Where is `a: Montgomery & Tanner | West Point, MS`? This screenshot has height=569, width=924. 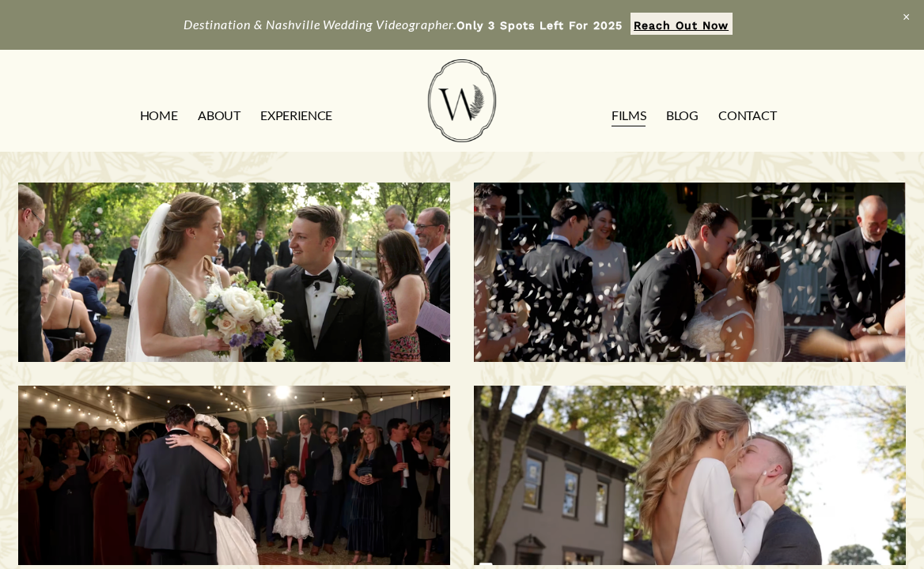 a: Montgomery & Tanner | West Point, MS is located at coordinates (234, 475).